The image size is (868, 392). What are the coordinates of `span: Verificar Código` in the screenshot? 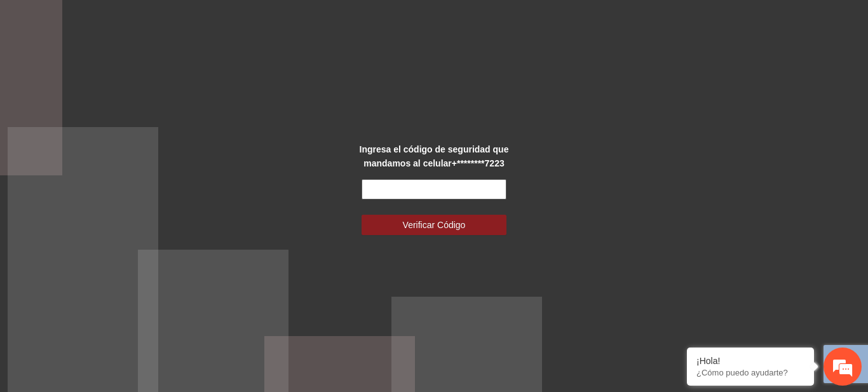 It's located at (434, 225).